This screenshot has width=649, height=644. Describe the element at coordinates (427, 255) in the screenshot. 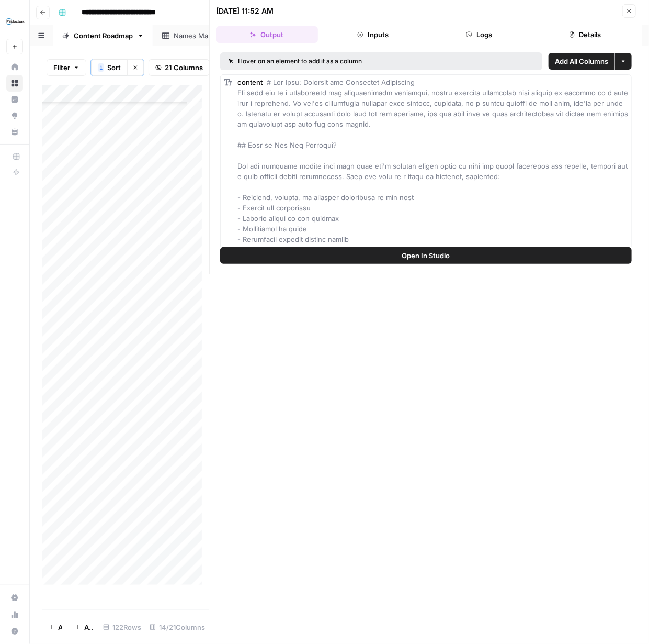

I see `span: Open In Studio` at that location.